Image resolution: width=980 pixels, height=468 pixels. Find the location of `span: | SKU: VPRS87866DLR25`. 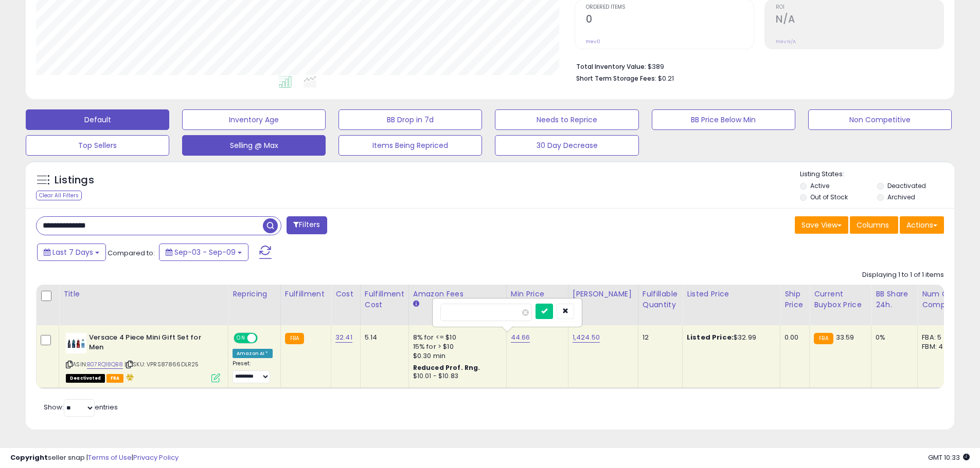

span: | SKU: VPRS87866DLR25 is located at coordinates (161, 364).